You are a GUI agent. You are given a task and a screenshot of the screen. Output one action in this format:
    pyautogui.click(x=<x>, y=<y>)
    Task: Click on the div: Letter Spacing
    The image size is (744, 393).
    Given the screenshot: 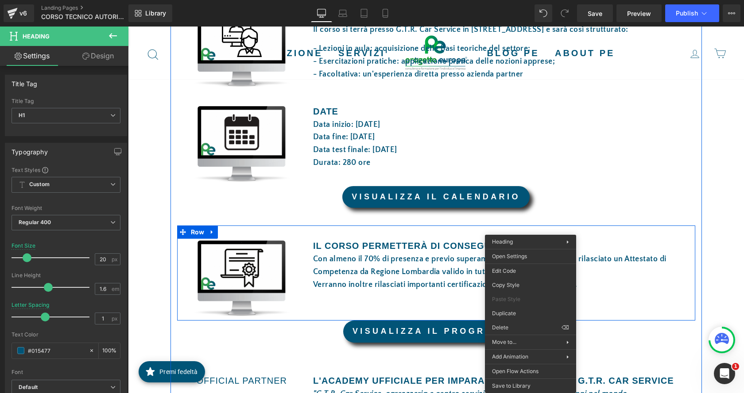 What is the action you would take?
    pyautogui.click(x=31, y=305)
    